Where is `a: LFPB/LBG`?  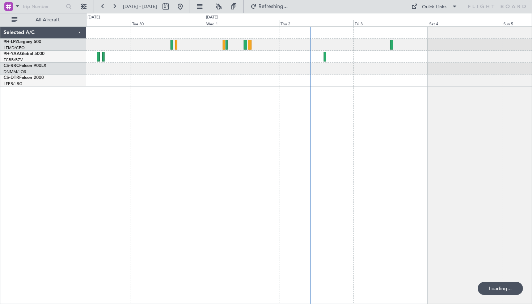
a: LFPB/LBG is located at coordinates (13, 84).